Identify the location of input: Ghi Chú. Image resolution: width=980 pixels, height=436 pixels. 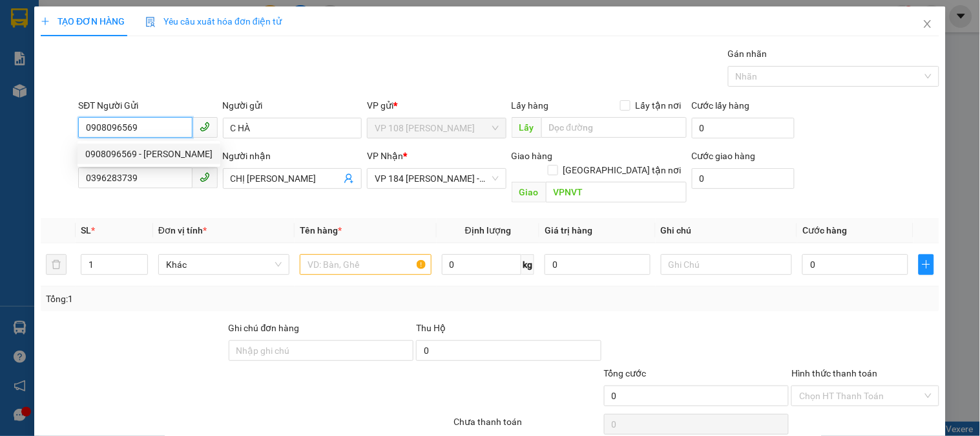
(726, 264).